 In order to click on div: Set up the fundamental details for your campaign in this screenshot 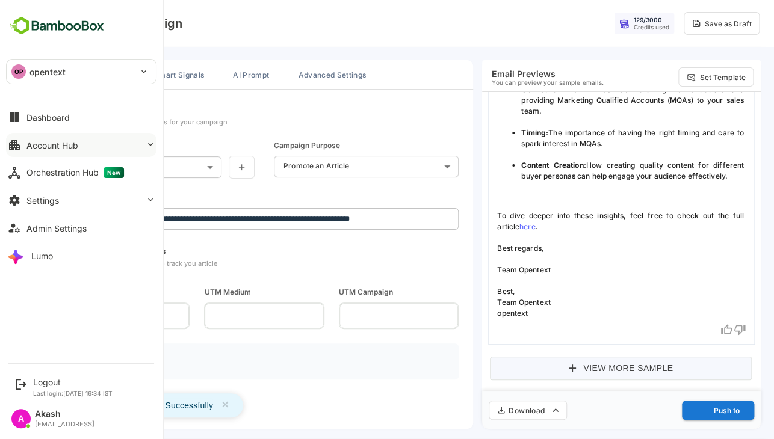, I will do `click(106, 122)`.